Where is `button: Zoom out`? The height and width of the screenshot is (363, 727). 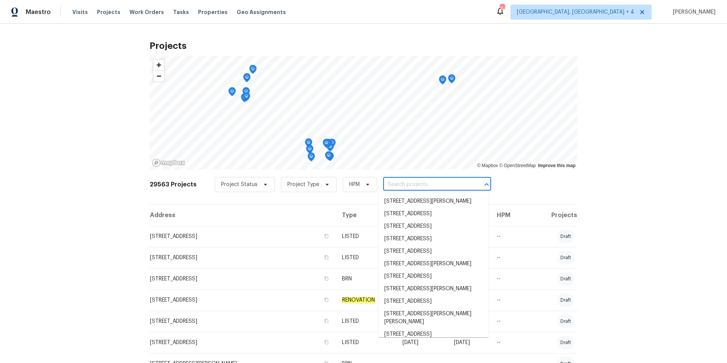 button: Zoom out is located at coordinates (159, 76).